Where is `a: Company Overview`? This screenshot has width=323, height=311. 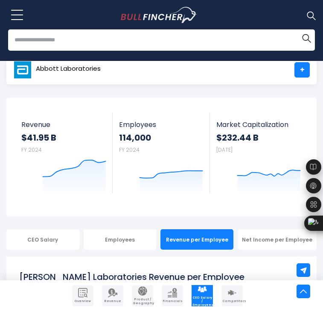
a: Company Overview is located at coordinates (83, 296).